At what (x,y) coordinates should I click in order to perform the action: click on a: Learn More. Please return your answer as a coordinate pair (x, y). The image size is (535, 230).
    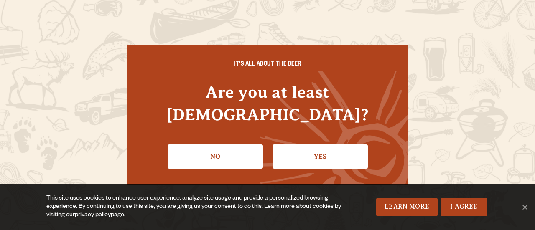
    Looking at the image, I should click on (407, 207).